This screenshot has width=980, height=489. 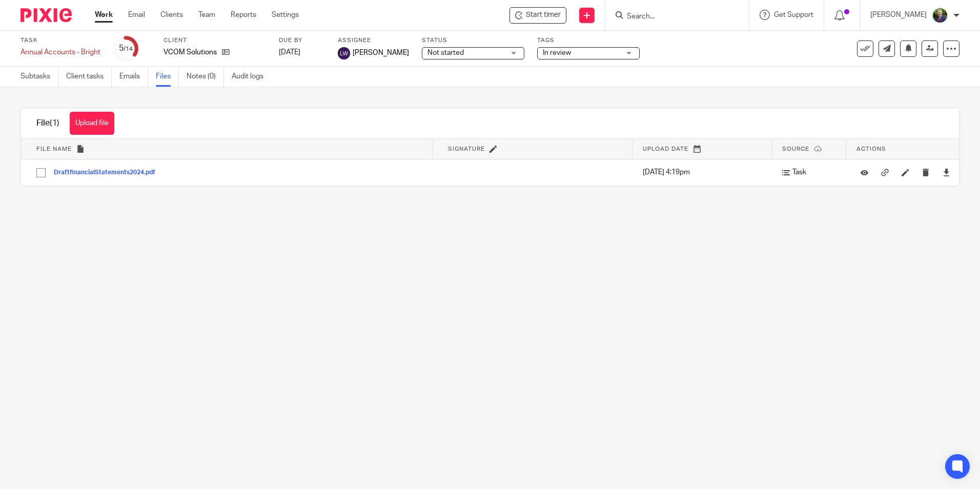 What do you see at coordinates (588, 40) in the screenshot?
I see `label: Tags` at bounding box center [588, 40].